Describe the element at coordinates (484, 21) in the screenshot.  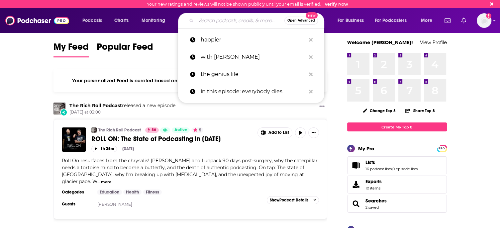
I see `span: Logged in as cboulard` at that location.